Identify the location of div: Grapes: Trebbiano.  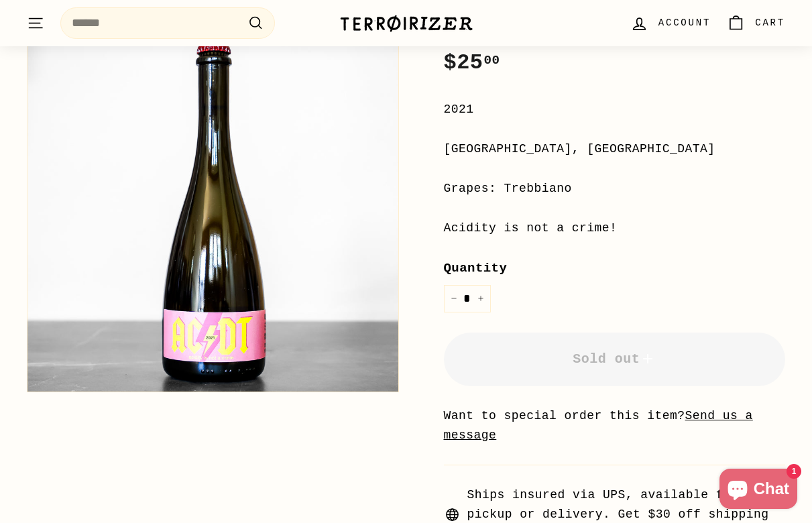
(615, 189).